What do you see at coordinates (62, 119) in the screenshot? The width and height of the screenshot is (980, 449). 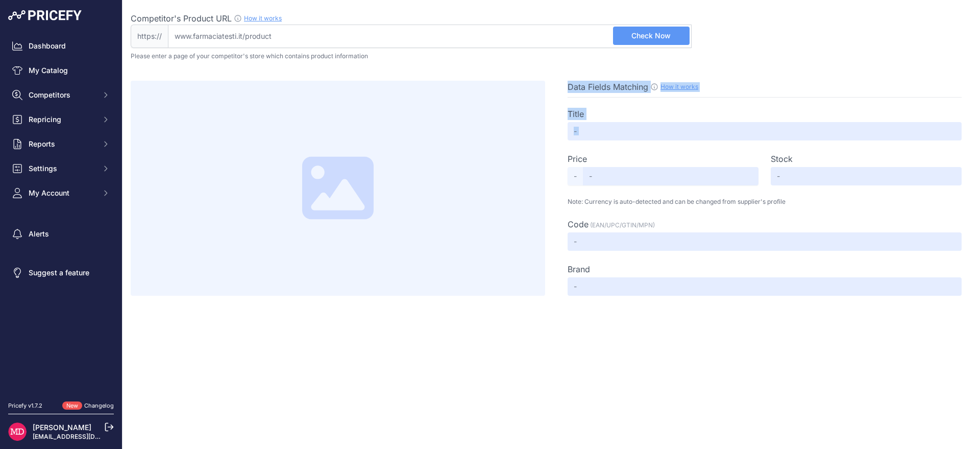 I see `span: Repricing` at bounding box center [62, 119].